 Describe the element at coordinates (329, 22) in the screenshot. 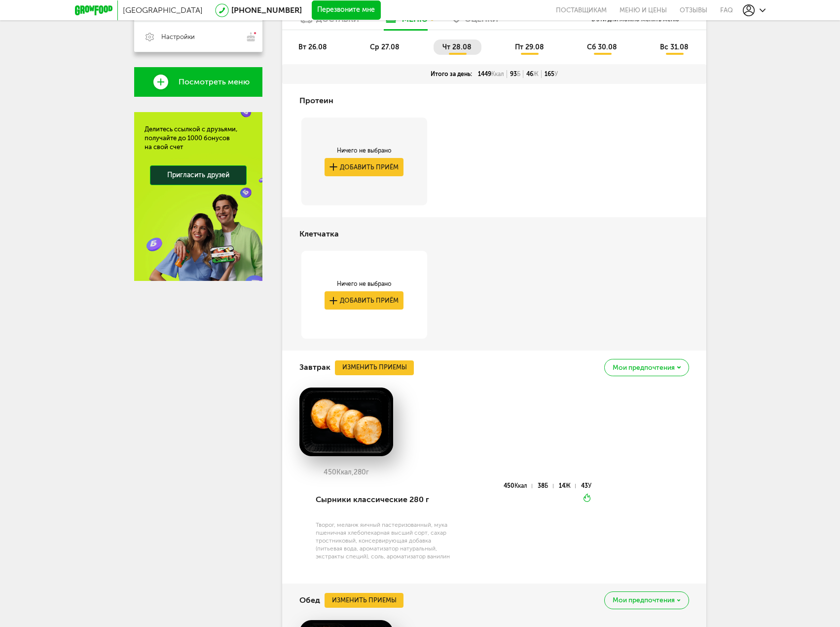

I see `a: Доставки` at that location.